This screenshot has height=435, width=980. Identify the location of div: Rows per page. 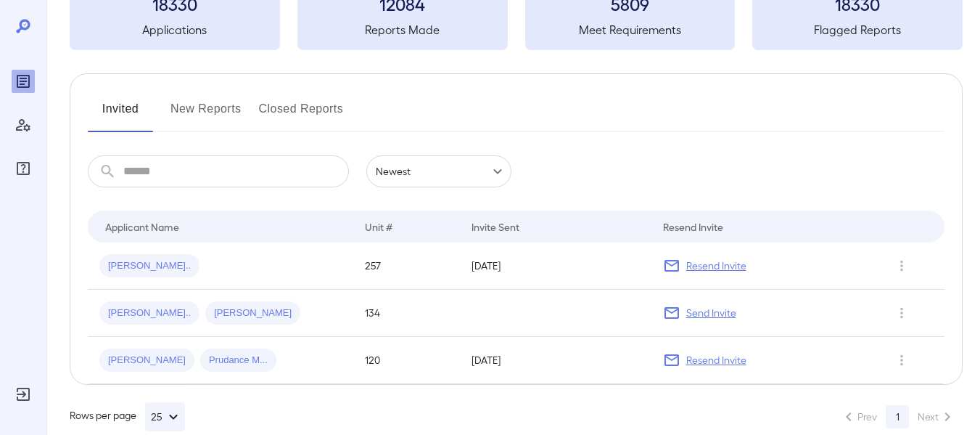
(127, 417).